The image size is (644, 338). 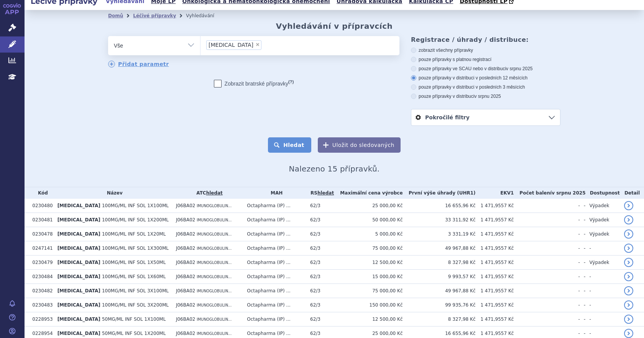 What do you see at coordinates (290, 145) in the screenshot?
I see `button: Hledat` at bounding box center [290, 145].